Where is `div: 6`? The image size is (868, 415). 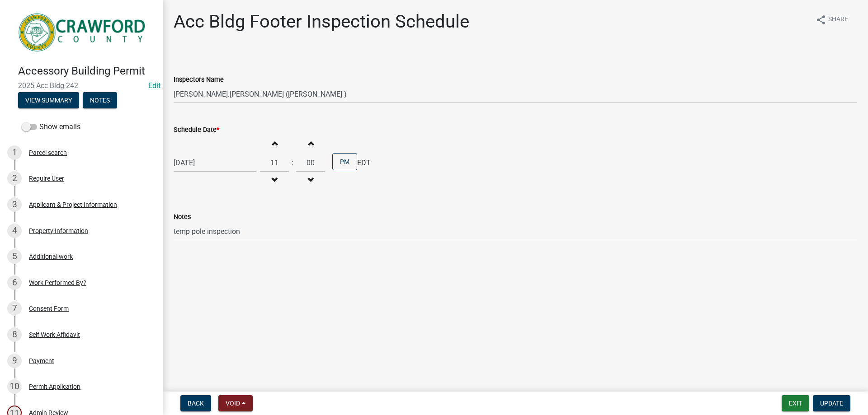 div: 6 is located at coordinates (15, 283).